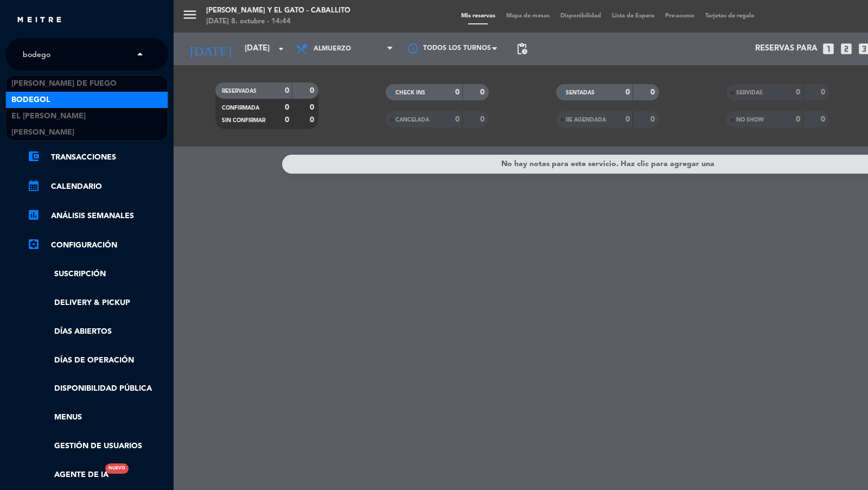 This screenshot has width=868, height=490. Describe the element at coordinates (97, 303) in the screenshot. I see `a: Delivery & Pickup` at that location.